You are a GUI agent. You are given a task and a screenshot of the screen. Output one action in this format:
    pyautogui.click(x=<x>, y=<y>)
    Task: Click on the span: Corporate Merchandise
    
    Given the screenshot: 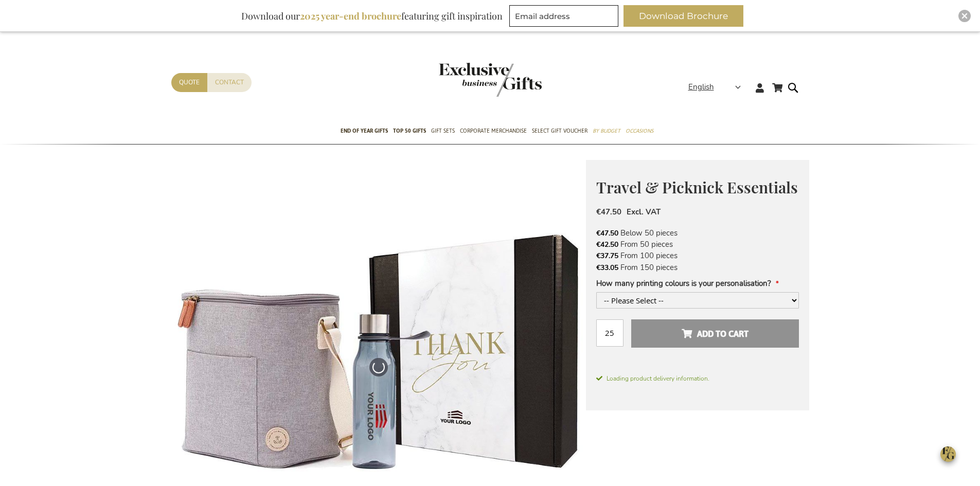 What is the action you would take?
    pyautogui.click(x=493, y=131)
    